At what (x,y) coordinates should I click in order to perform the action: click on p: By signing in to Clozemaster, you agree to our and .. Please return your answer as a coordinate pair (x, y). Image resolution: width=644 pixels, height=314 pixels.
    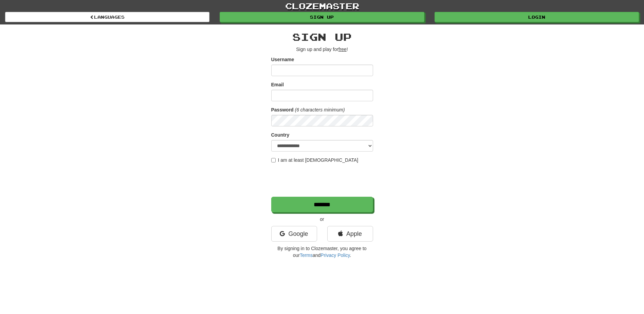
    Looking at the image, I should click on (322, 252).